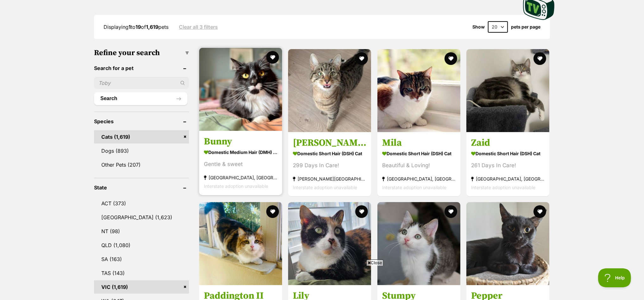 This screenshot has height=300, width=644. Describe the element at coordinates (330, 91) in the screenshot. I see `img: Wren - Domestic Short Hair (DSH) Cat` at that location.